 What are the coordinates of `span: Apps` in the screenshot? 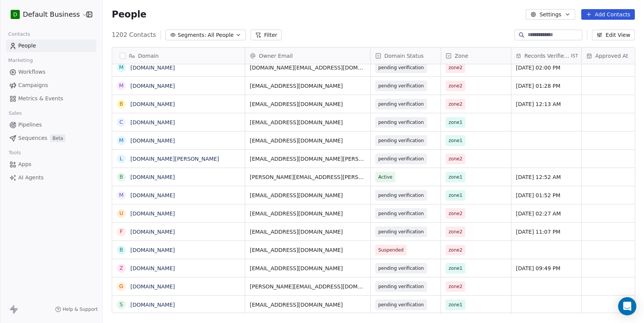 It's located at (25, 164).